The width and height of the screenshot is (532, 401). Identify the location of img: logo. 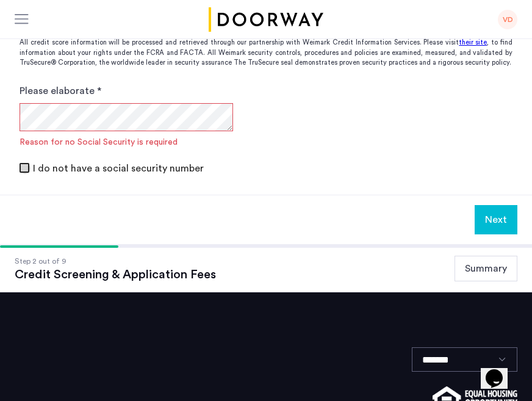
(266, 20).